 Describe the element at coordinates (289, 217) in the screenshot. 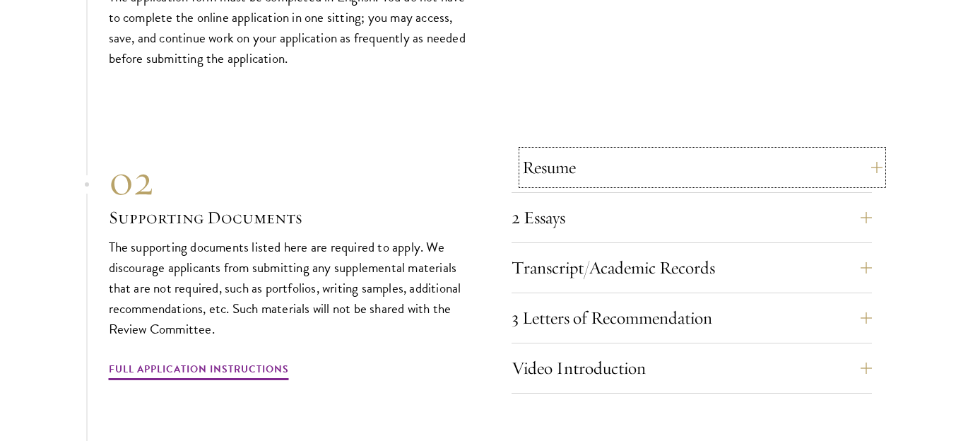

I see `h3: Supporting Documents` at that location.